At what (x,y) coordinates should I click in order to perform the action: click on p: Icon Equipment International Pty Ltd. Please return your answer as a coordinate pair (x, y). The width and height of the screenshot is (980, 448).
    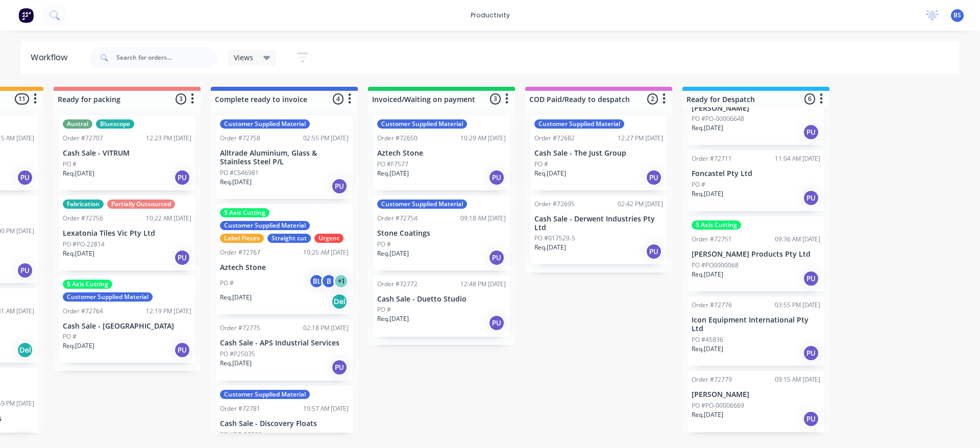
    Looking at the image, I should click on (756, 324).